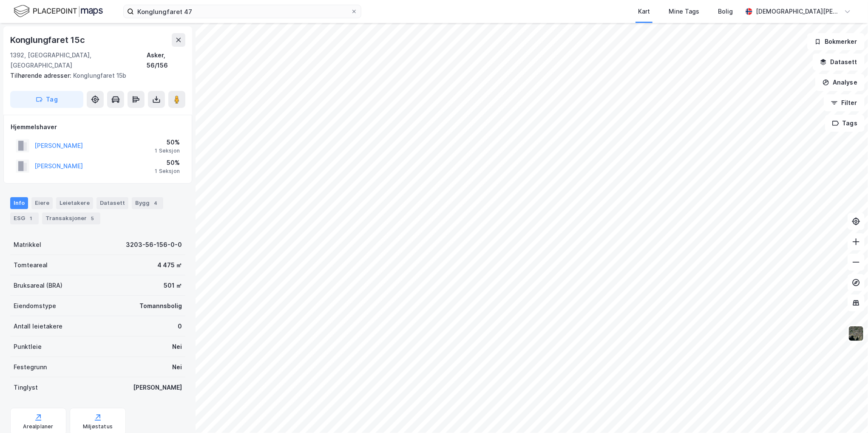 The height and width of the screenshot is (433, 868). I want to click on div: Datasett, so click(112, 203).